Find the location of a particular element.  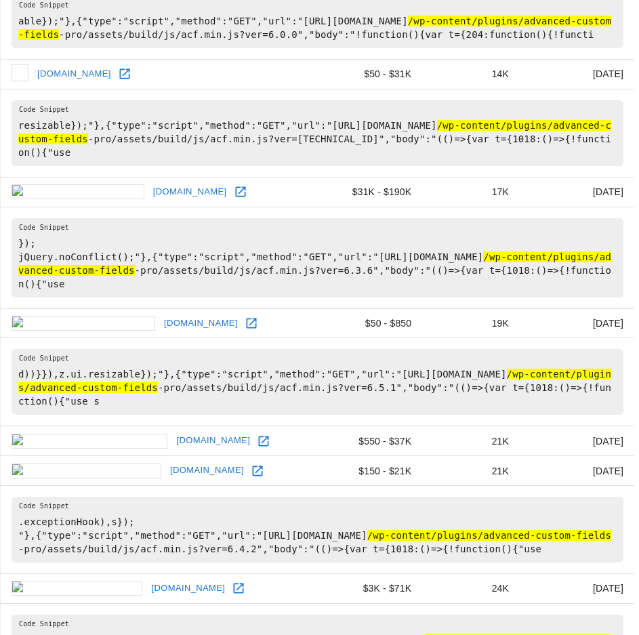

td: 24K is located at coordinates (471, 588).